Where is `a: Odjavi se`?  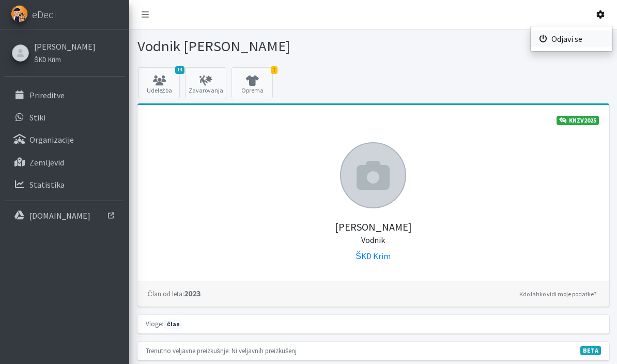
a: Odjavi se is located at coordinates (571, 39).